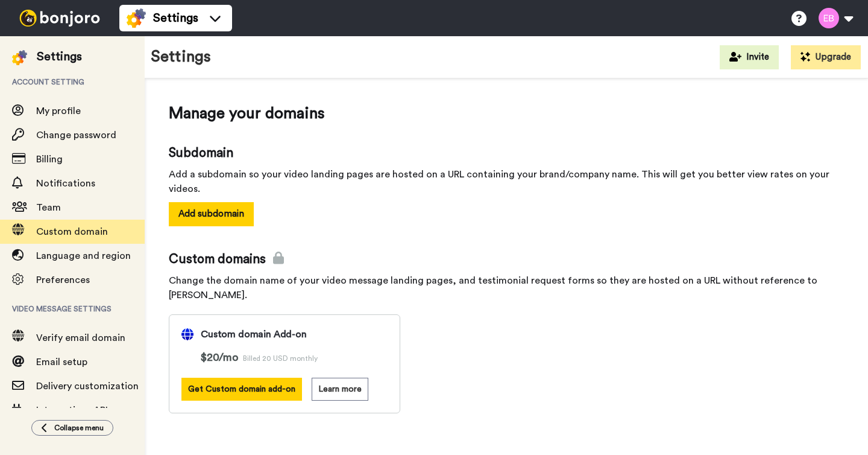  Describe the element at coordinates (83, 256) in the screenshot. I see `span: Language and region` at that location.